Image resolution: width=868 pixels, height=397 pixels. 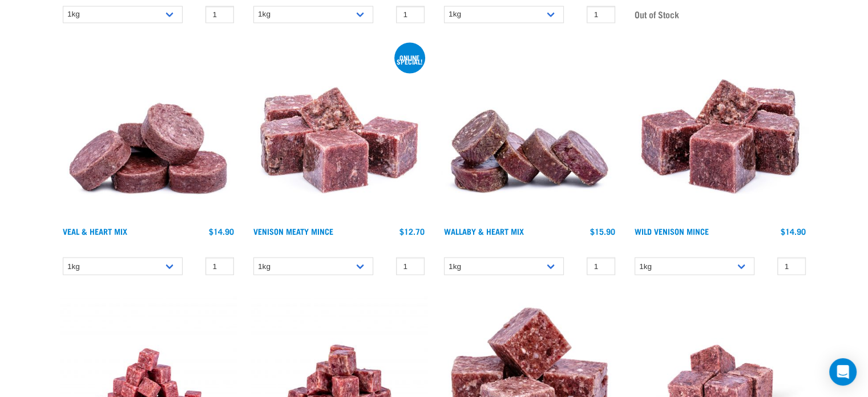 I want to click on a: Wallaby & Heart Mix, so click(x=484, y=230).